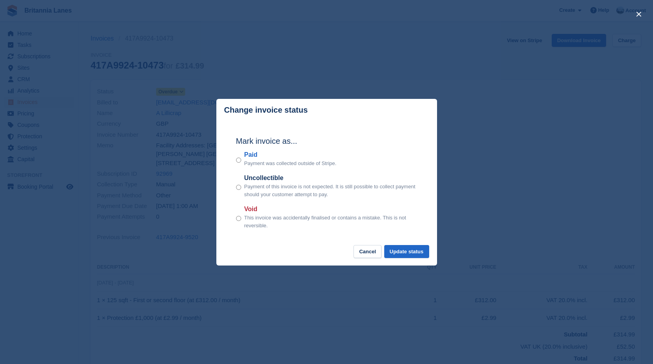 Image resolution: width=653 pixels, height=364 pixels. What do you see at coordinates (331, 190) in the screenshot?
I see `p: Payment of this invoice is not expected. It is still possible to collect payment should your cust...` at bounding box center [331, 190].